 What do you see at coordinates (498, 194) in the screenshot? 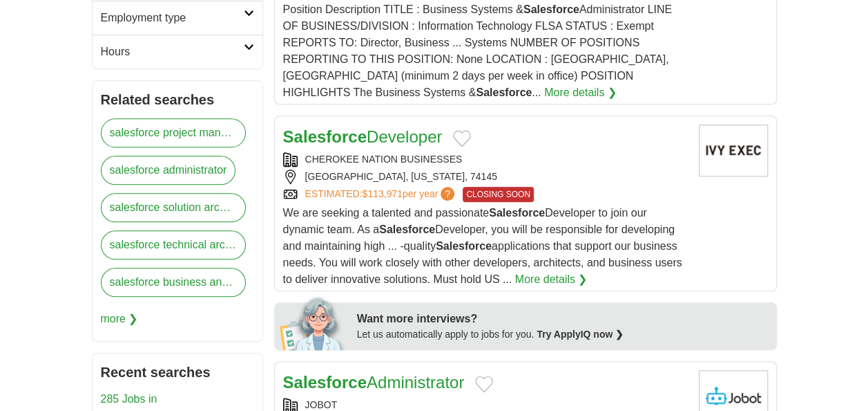
I see `span: CLOSING SOON` at bounding box center [498, 194].